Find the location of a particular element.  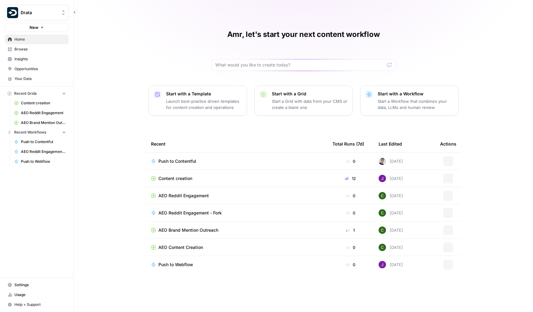

p: Start a Grid with data from your CMS or create a blank one is located at coordinates (310, 104).